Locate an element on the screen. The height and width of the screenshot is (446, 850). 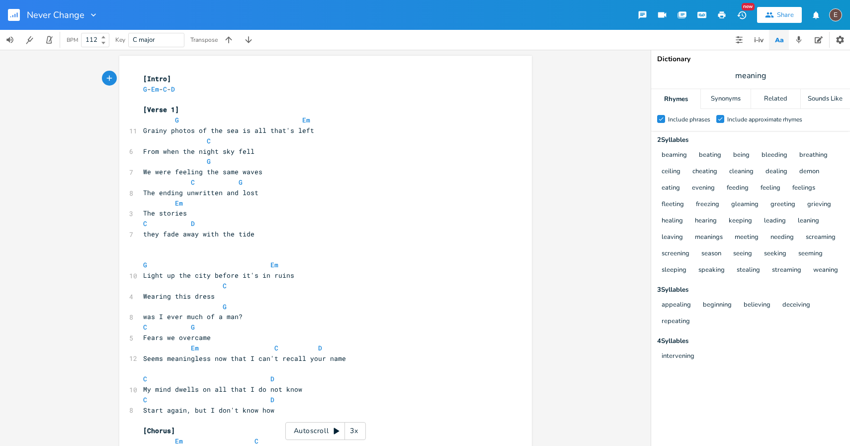
button: beating is located at coordinates (710, 155).